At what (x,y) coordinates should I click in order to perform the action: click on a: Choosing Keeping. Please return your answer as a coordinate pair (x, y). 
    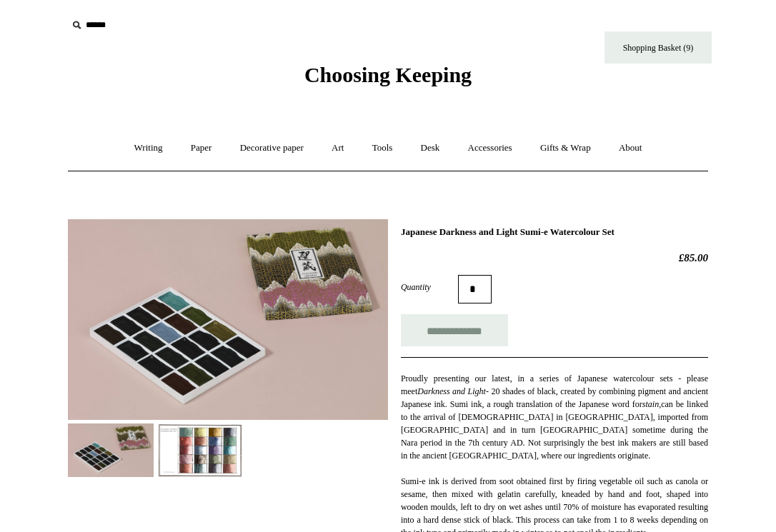
    Looking at the image, I should click on (388, 79).